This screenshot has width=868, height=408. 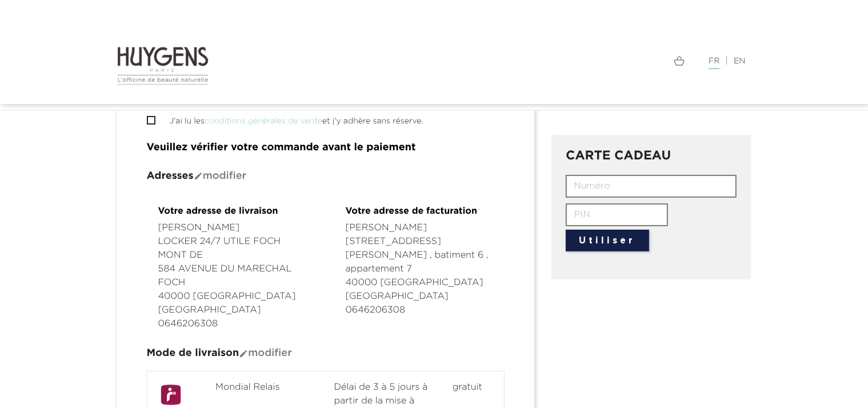 What do you see at coordinates (248, 387) in the screenshot?
I see `span: Mondial Relais` at bounding box center [248, 387].